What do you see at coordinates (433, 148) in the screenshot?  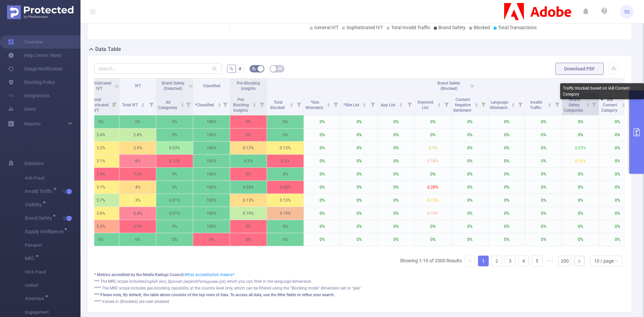 I see `p: 0.1%` at bounding box center [433, 148].